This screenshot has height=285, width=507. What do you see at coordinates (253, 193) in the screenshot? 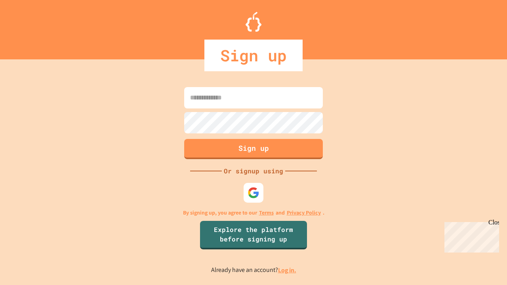
I see `img: google-icon.svg` at bounding box center [253, 193].